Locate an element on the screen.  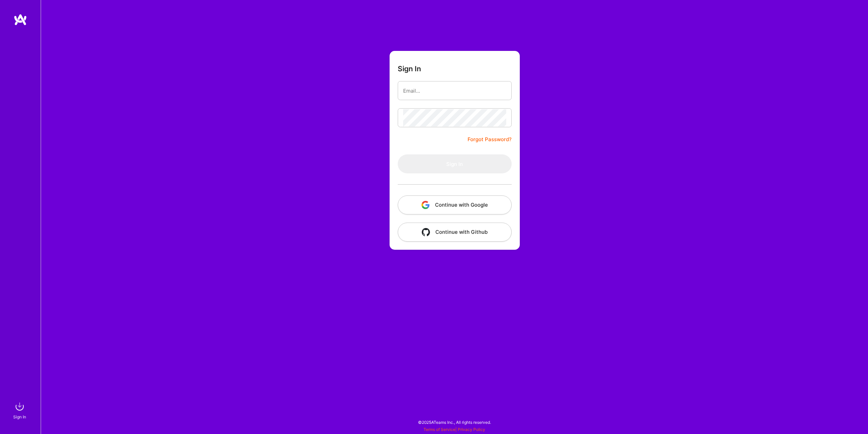
div: Sign In is located at coordinates (20, 417).